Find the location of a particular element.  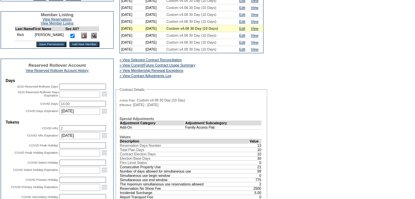

td: Tokens is located at coordinates (57, 122).